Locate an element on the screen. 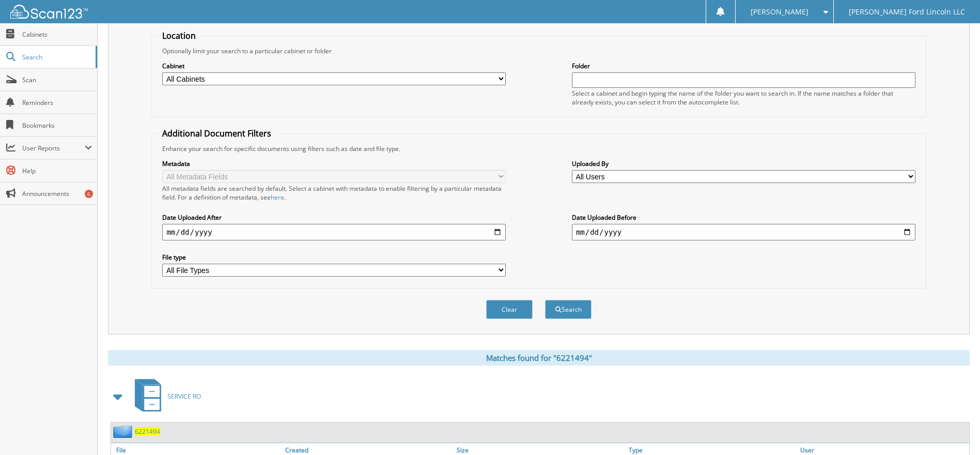 The image size is (980, 455). div: All metadata fields are searched by default. Select a cabinet with metadata to enable filtering b... is located at coordinates (334, 193).